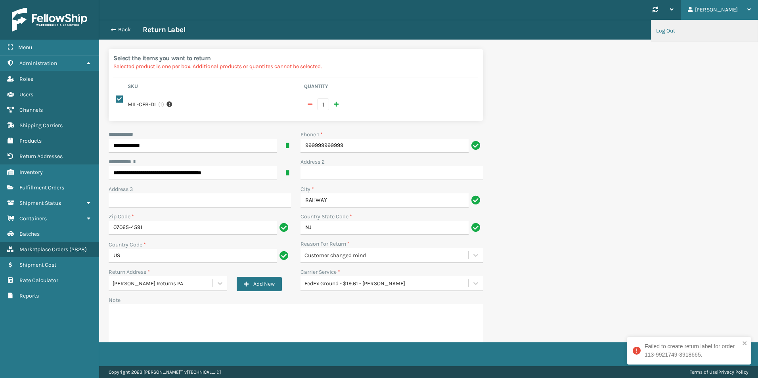 The width and height of the screenshot is (758, 378). What do you see at coordinates (25, 47) in the screenshot?
I see `span: Menu` at bounding box center [25, 47].